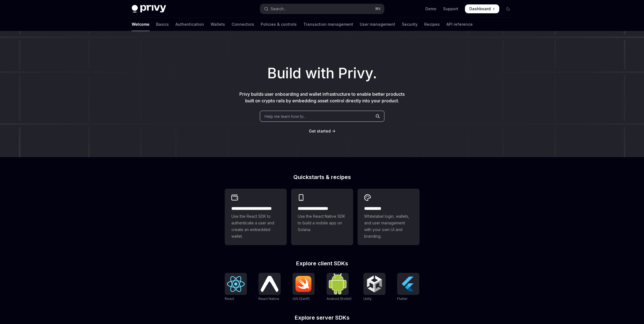 The height and width of the screenshot is (324, 644). Describe the element at coordinates (269, 287) in the screenshot. I see `a: React NativeReact Native` at that location.